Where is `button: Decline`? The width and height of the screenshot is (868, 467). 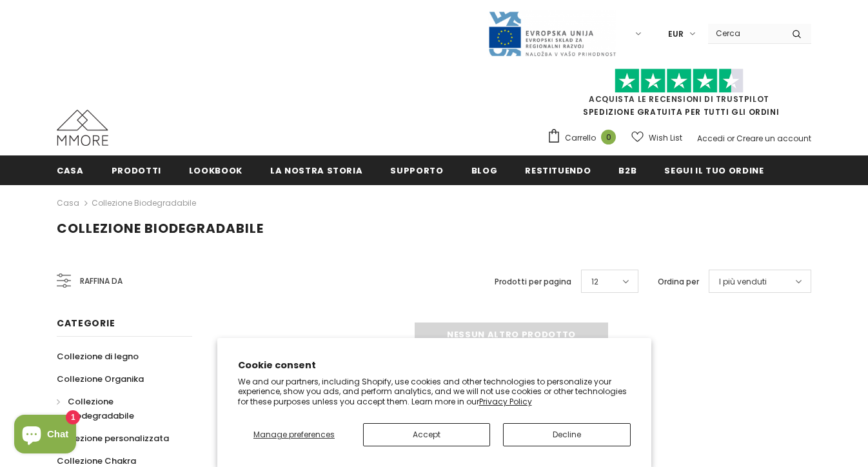
button: Decline is located at coordinates (566, 434).